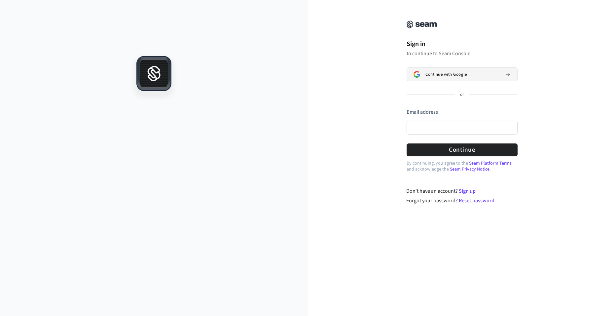 This screenshot has height=316, width=616. What do you see at coordinates (422, 112) in the screenshot?
I see `label: Email address` at bounding box center [422, 112].